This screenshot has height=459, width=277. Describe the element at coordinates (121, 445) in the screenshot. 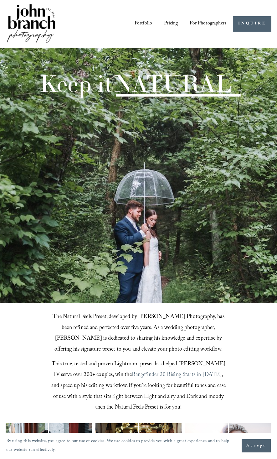

I see `p: By using this website, you agree to our use of cookies. We use cookies to provide you with a grea...` at that location.